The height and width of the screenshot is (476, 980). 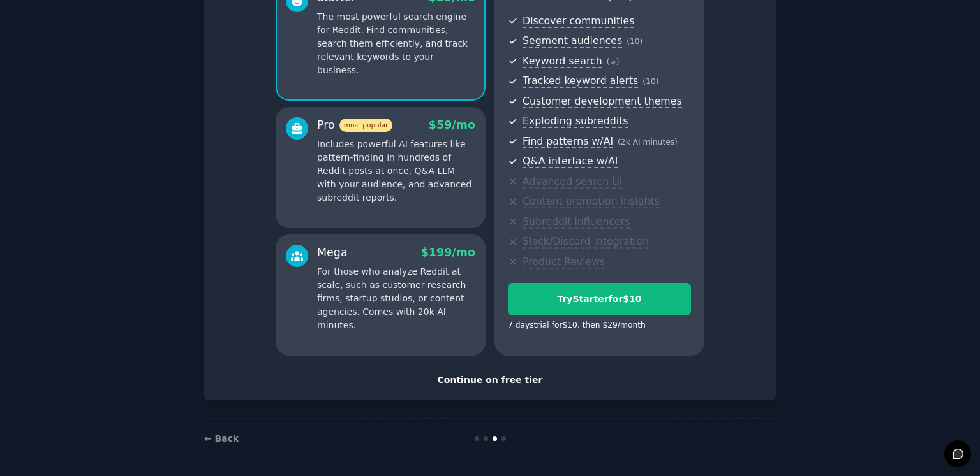 I want to click on span: $ 59 /mo, so click(x=452, y=125).